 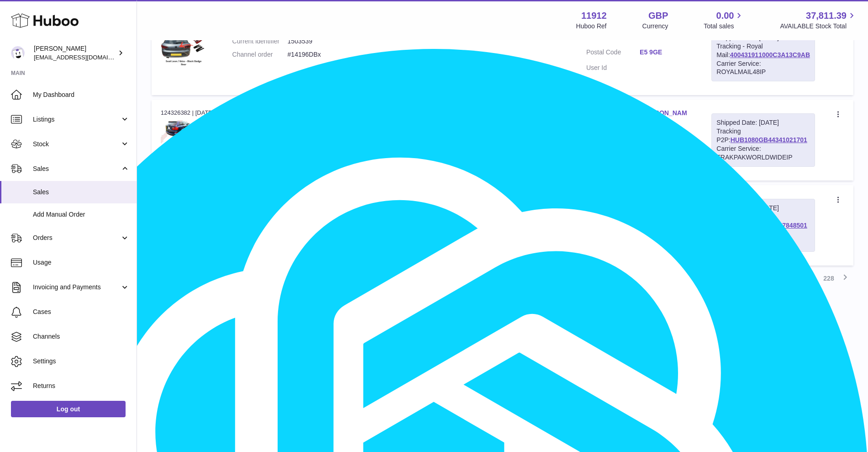 What do you see at coordinates (591, 26) in the screenshot?
I see `div: Huboo Ref` at bounding box center [591, 26].